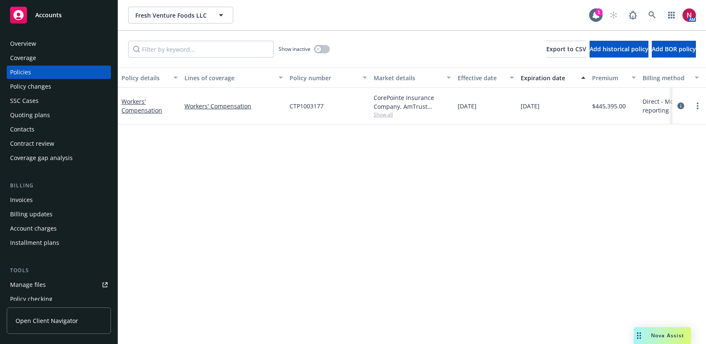 The height and width of the screenshot is (344, 706). I want to click on div: 1, so click(599, 12).